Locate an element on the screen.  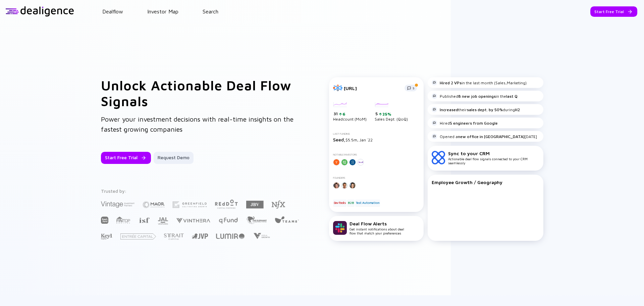
img: Team8 is located at coordinates (287, 219).